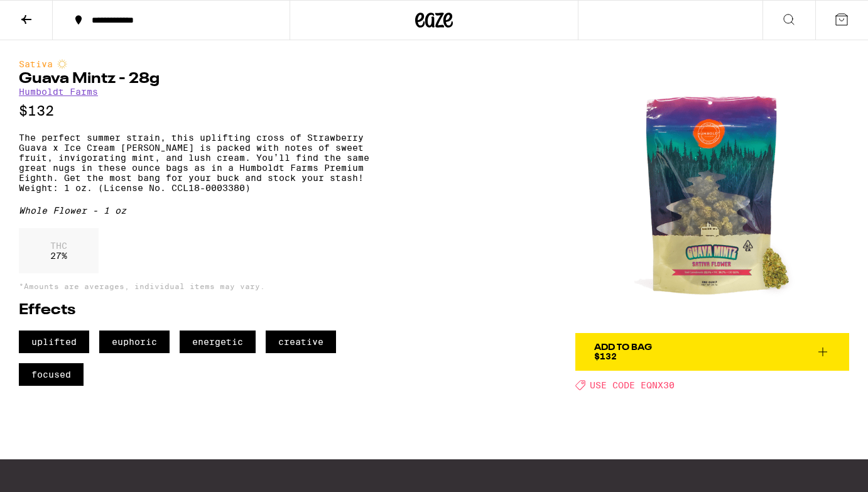 This screenshot has width=868, height=492. Describe the element at coordinates (51, 375) in the screenshot. I see `span: focused` at that location.